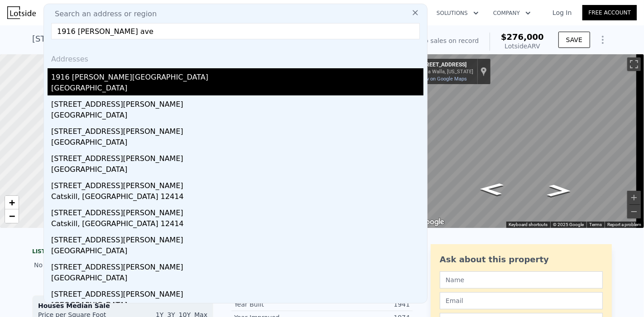  What do you see at coordinates (491, 189) in the screenshot?
I see `path: Go South, N Blue St` at bounding box center [491, 189].